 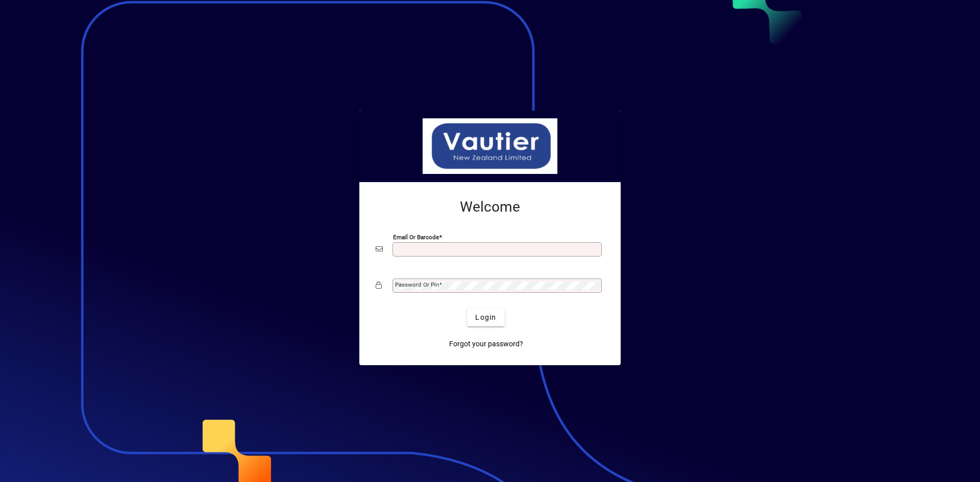 What do you see at coordinates (486, 344) in the screenshot?
I see `span: Forgot your password?` at bounding box center [486, 344].